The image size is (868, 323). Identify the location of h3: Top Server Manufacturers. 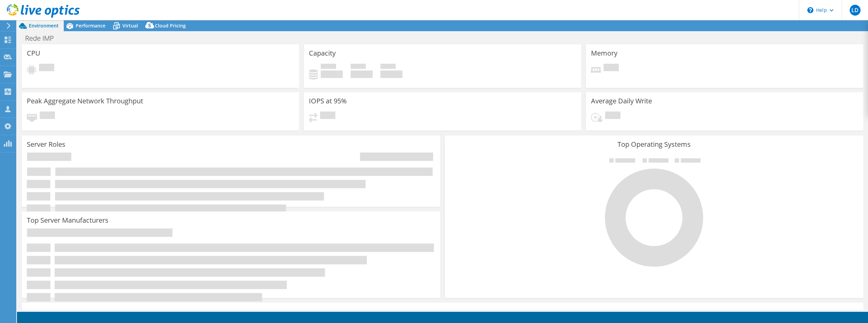
(68, 220).